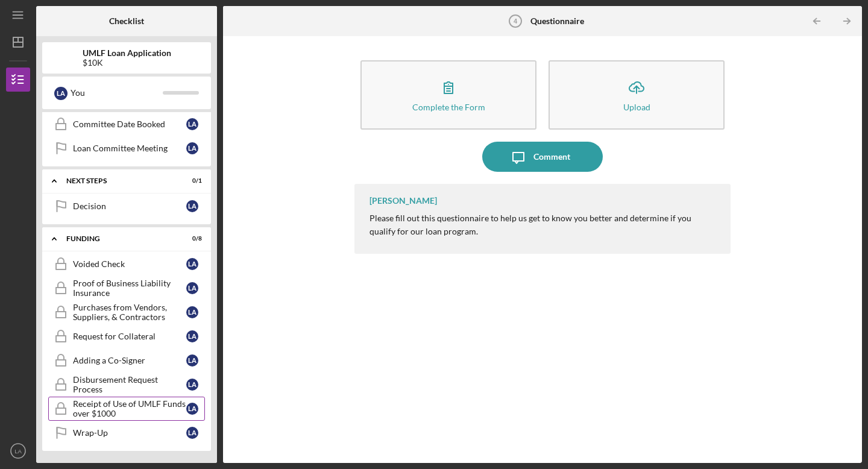 Image resolution: width=868 pixels, height=469 pixels. Describe the element at coordinates (127, 433) in the screenshot. I see `a: Wrap-UpLA` at that location.